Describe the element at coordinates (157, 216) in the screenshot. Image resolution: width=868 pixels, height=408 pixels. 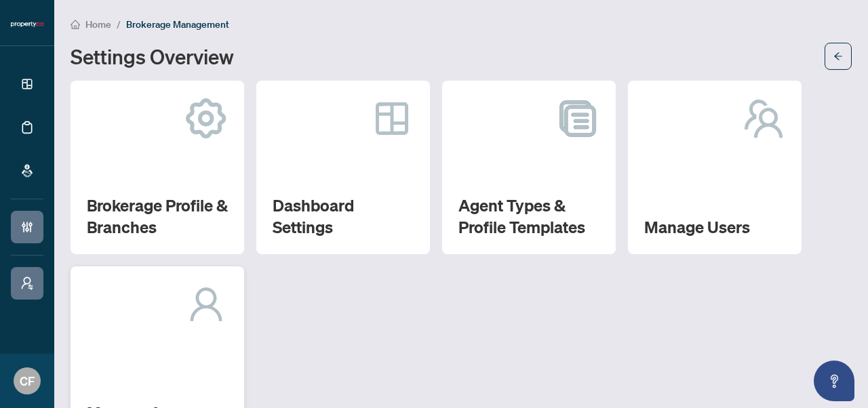
I see `h2: Brokerage Profile & Branches` at that location.